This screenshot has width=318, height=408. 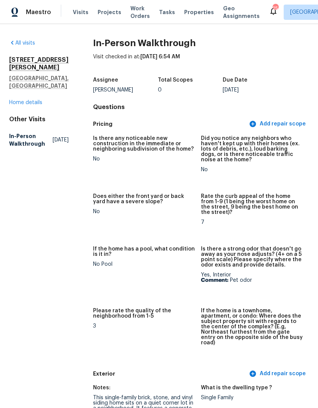 What do you see at coordinates (251, 397) in the screenshot?
I see `div: Single Family` at bounding box center [251, 397].